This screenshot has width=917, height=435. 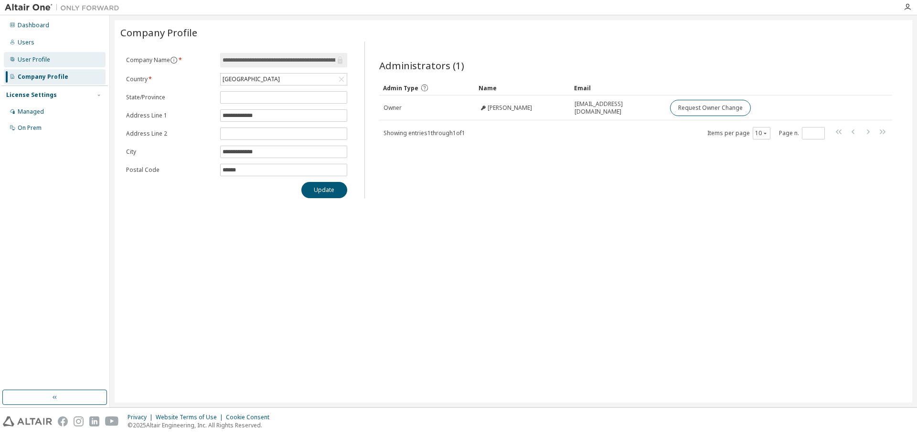 I want to click on label: Country, so click(x=170, y=79).